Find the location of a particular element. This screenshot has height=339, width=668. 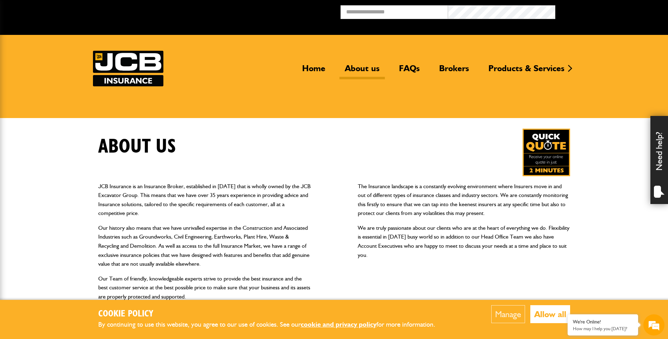

div: We're Online! is located at coordinates (603, 321).